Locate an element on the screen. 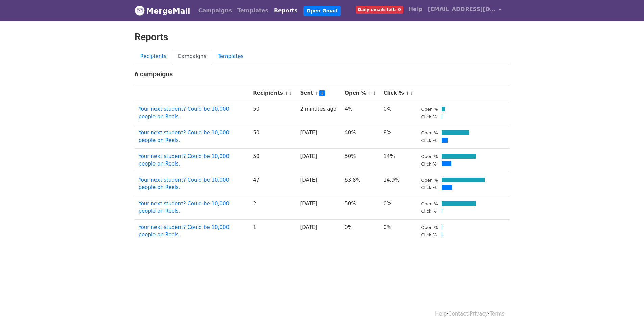  span: Daily emails left: 0 is located at coordinates (379, 10).